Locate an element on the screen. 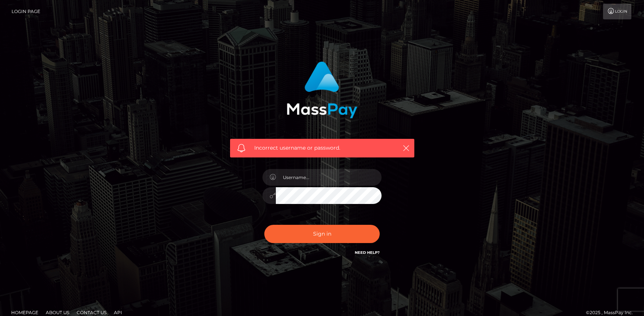  span: Incorrect username or password. is located at coordinates (322, 148).